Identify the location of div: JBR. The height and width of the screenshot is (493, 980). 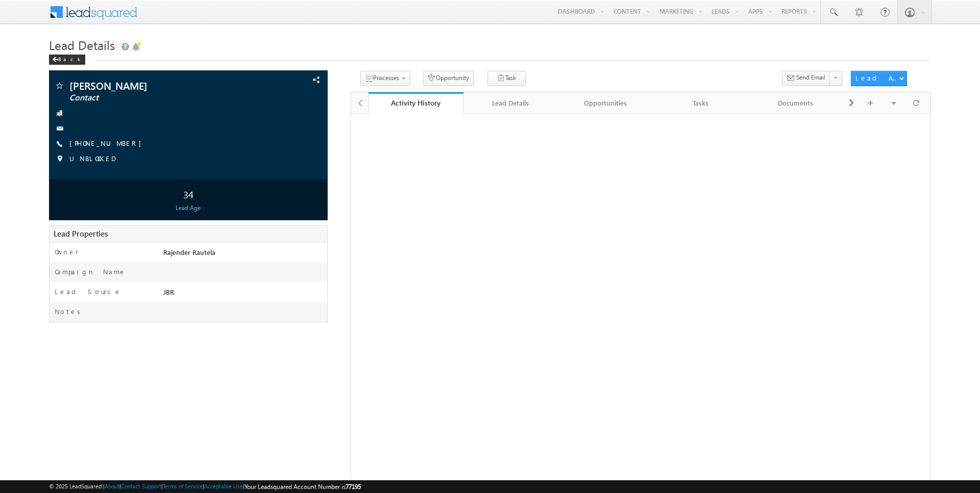
(244, 294).